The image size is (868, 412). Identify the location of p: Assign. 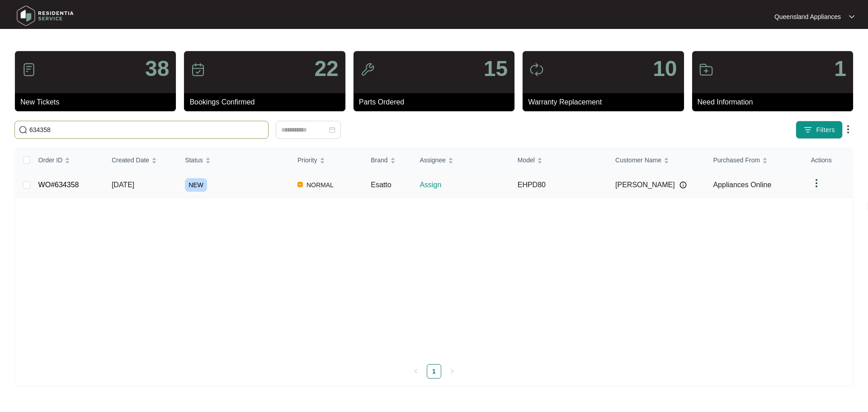
(465, 185).